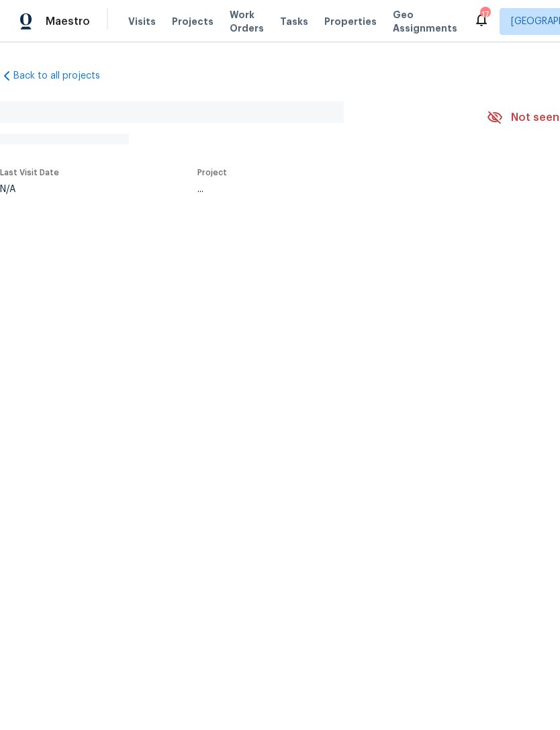 The width and height of the screenshot is (560, 730). Describe the element at coordinates (192, 21) in the screenshot. I see `span: Projects` at that location.